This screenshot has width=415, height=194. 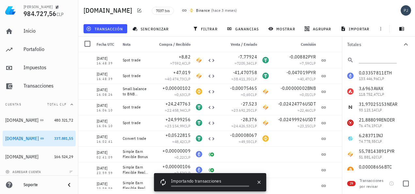 What do you see at coordinates (107, 173) in the screenshot?
I see `div: 23:59:59` at bounding box center [107, 173].